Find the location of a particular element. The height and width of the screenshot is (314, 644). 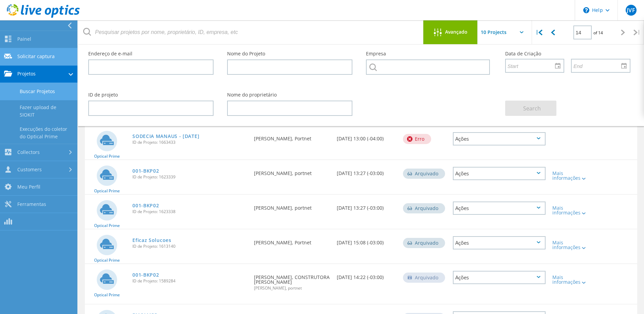

label: Endereço de e-mail is located at coordinates (151, 54).